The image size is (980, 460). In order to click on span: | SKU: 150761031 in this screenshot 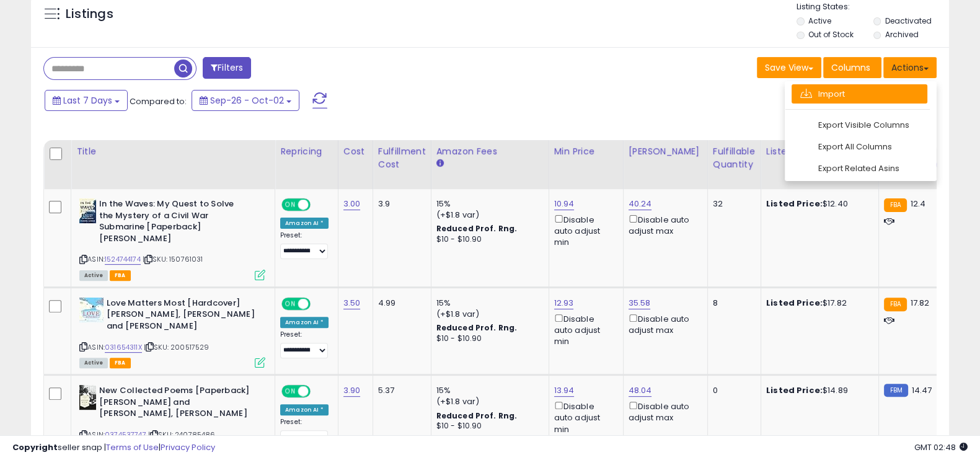, I will do `click(173, 259)`.